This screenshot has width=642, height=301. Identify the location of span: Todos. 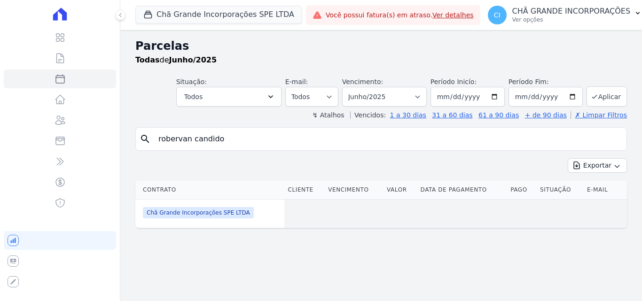
(193, 97).